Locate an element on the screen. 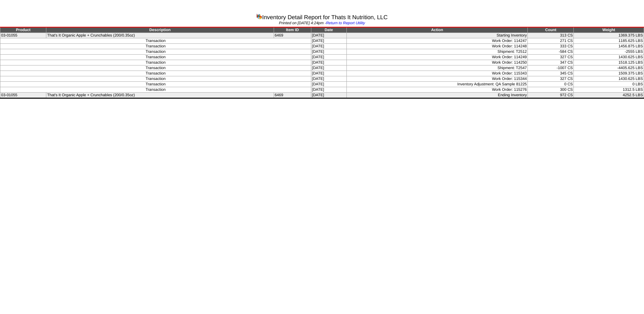  td: Work Order: 115344 is located at coordinates (436, 79).